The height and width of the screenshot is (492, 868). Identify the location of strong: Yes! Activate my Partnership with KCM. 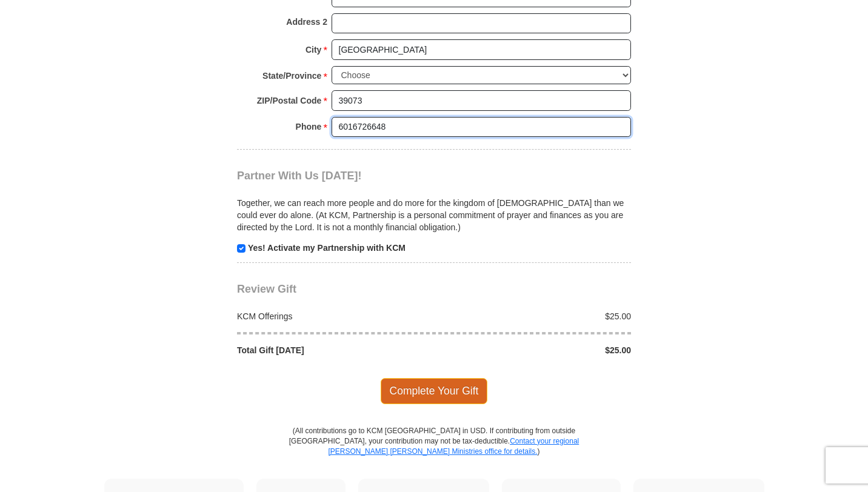
(327, 248).